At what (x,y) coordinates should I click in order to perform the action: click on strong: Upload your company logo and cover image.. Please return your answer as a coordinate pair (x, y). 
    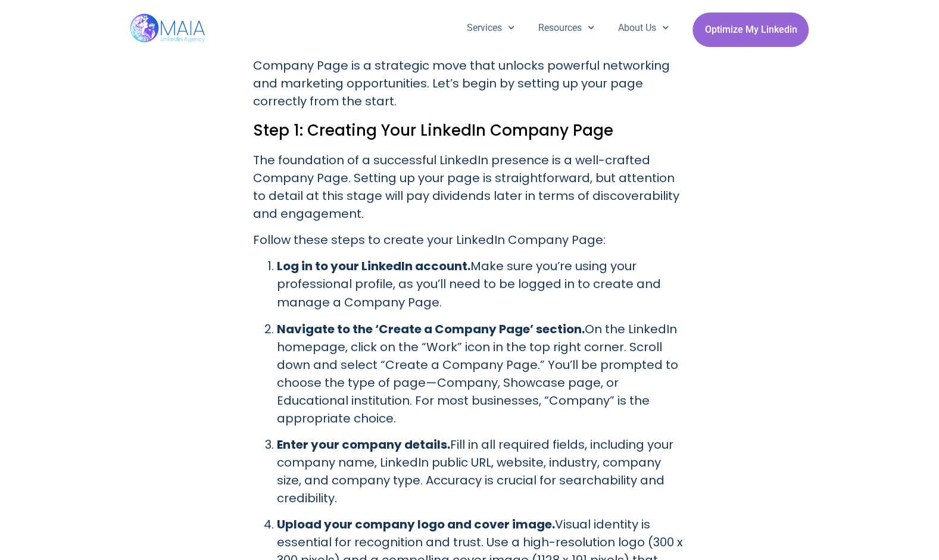
    Looking at the image, I should click on (416, 524).